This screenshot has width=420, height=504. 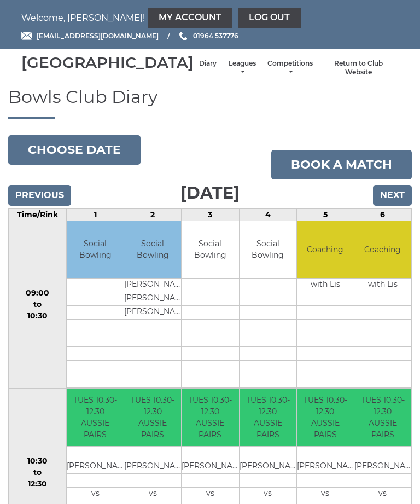 What do you see at coordinates (38, 215) in the screenshot?
I see `td: Time/Rink` at bounding box center [38, 215].